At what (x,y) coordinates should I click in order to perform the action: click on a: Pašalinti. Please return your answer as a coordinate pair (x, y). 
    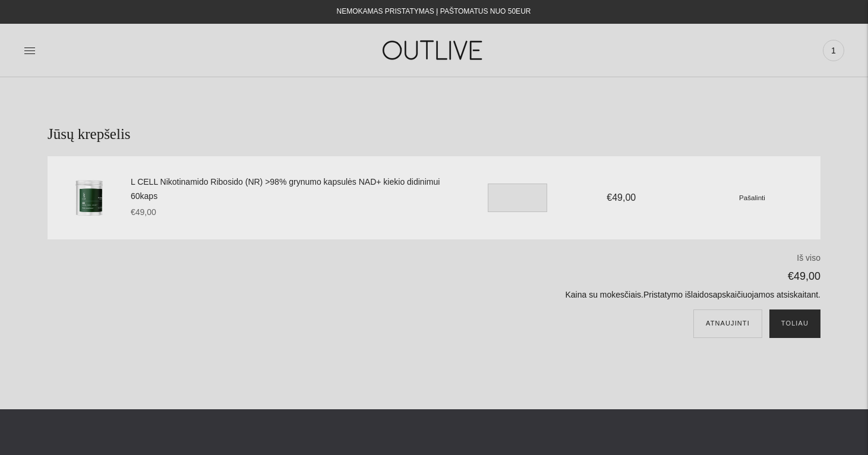
    Looking at the image, I should click on (753, 197).